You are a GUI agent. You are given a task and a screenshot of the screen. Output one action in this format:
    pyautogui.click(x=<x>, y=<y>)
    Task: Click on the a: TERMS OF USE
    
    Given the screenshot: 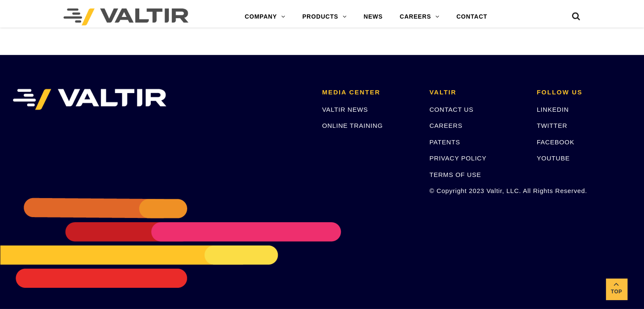 What is the action you would take?
    pyautogui.click(x=455, y=174)
    